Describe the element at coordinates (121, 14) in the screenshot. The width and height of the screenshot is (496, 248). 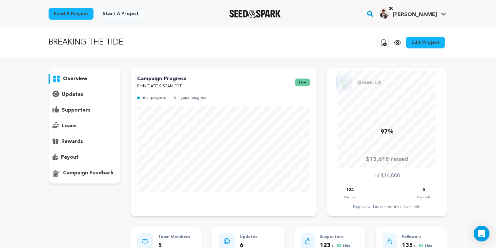
I see `a: Start a project` at that location.